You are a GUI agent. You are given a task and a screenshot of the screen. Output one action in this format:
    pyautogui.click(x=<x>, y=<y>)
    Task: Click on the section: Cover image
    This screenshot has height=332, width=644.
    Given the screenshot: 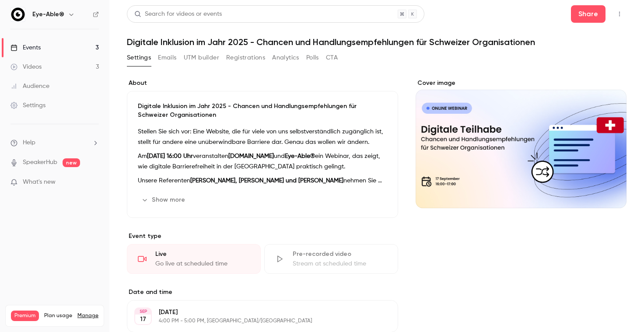 What is the action you would take?
    pyautogui.click(x=521, y=143)
    